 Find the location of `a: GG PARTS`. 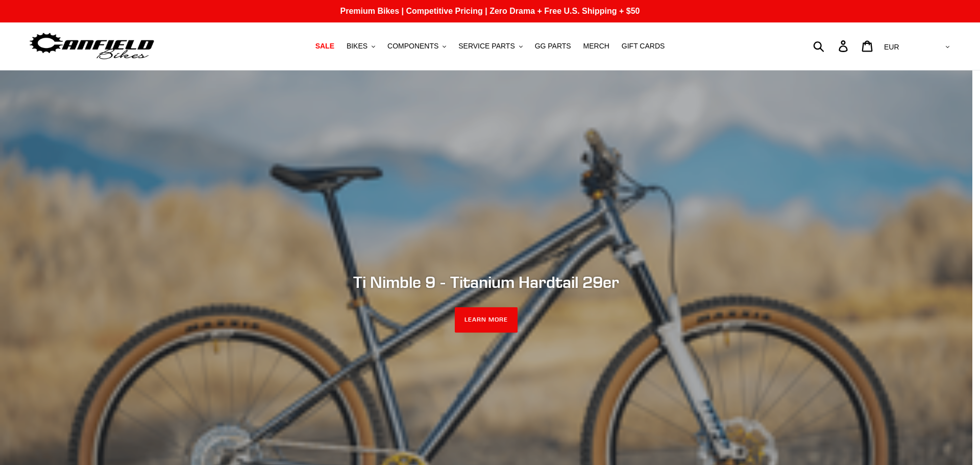

a: GG PARTS is located at coordinates (553, 46).